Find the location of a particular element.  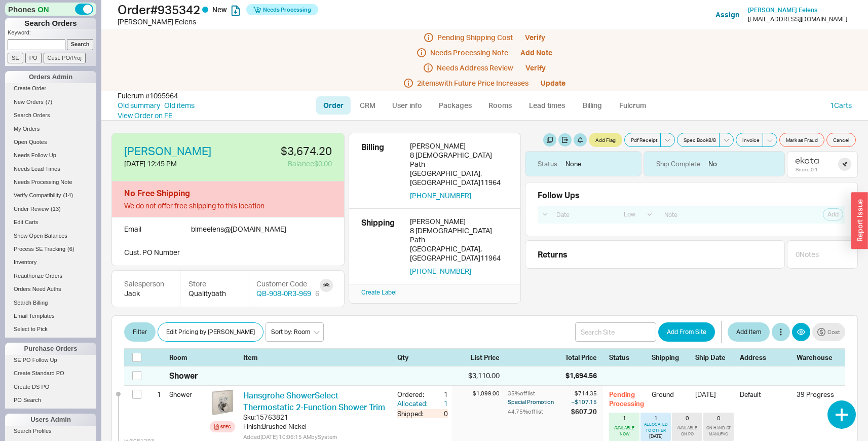

a: My Orders is located at coordinates (51, 129).